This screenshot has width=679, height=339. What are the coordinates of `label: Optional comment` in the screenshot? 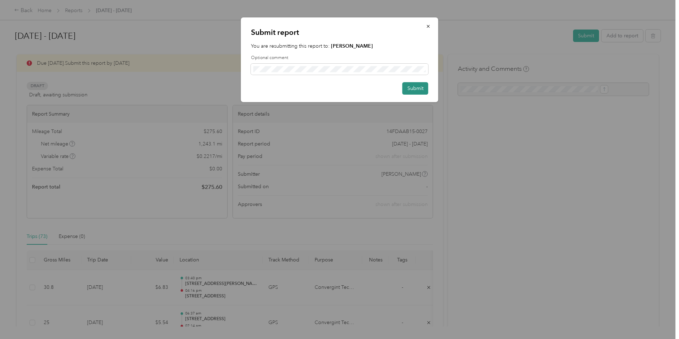 It's located at (339, 58).